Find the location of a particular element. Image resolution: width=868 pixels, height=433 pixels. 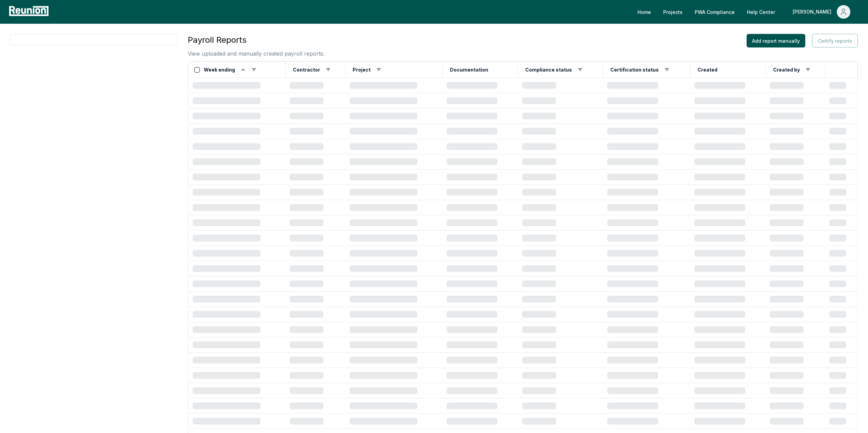

a: Projects is located at coordinates (673, 12).